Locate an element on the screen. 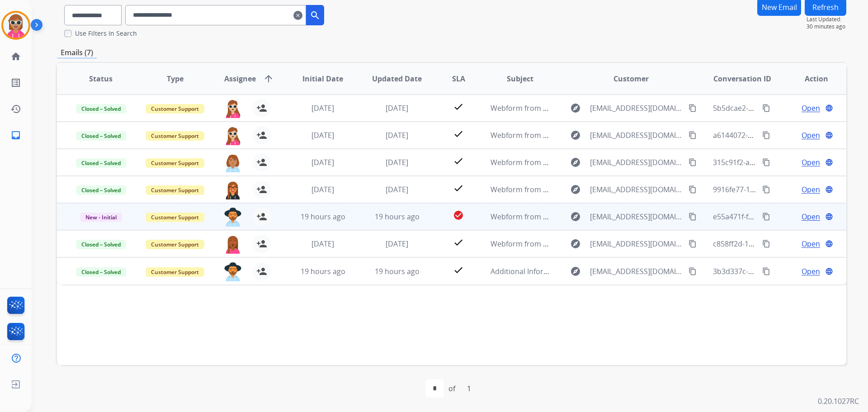  span: 30 minutes ago is located at coordinates (826, 27).